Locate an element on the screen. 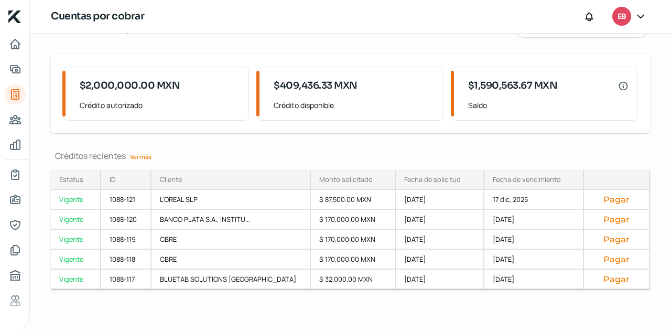  div: 1088-118 is located at coordinates (126, 259).